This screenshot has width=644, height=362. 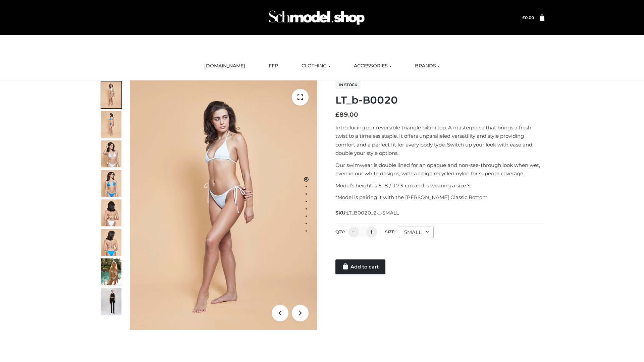 I want to click on img: Schmodel Admin 964, so click(x=316, y=17).